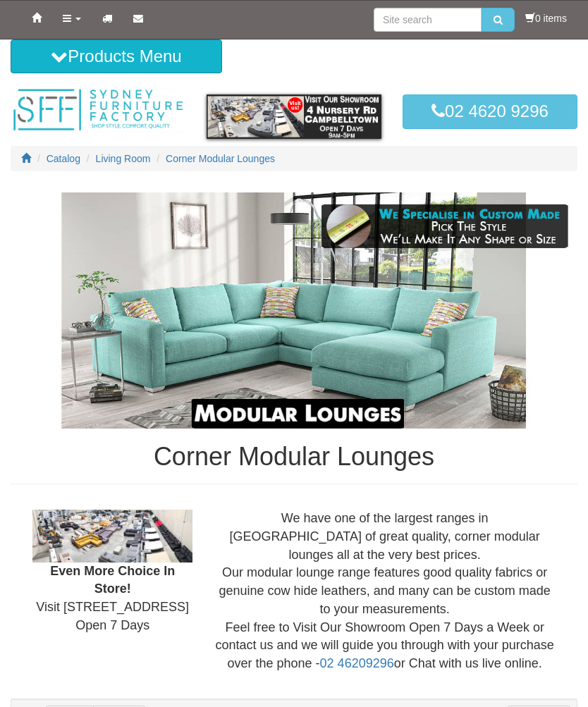 Image resolution: width=588 pixels, height=707 pixels. Describe the element at coordinates (63, 158) in the screenshot. I see `a: Catalog` at that location.